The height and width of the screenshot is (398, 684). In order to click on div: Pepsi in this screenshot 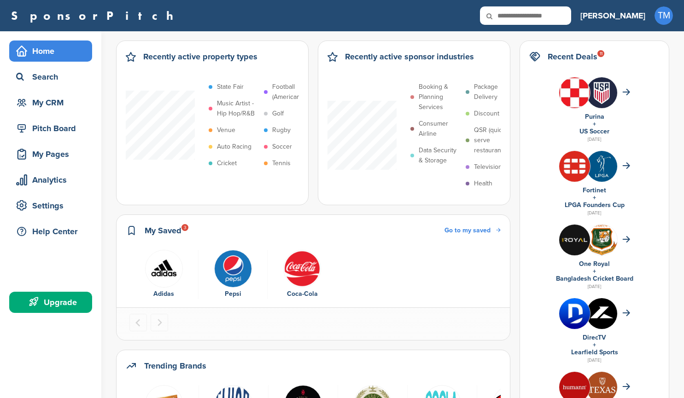, I will do `click(233, 294)`.